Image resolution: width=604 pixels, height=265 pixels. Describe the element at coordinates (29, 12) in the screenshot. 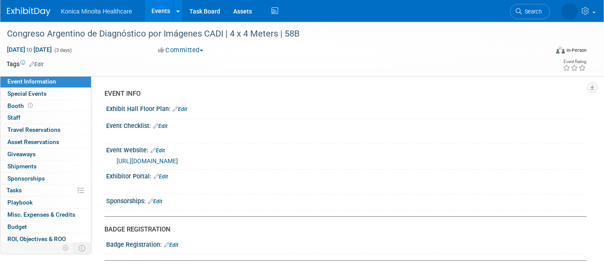

I see `img: ExhibitDay` at that location.